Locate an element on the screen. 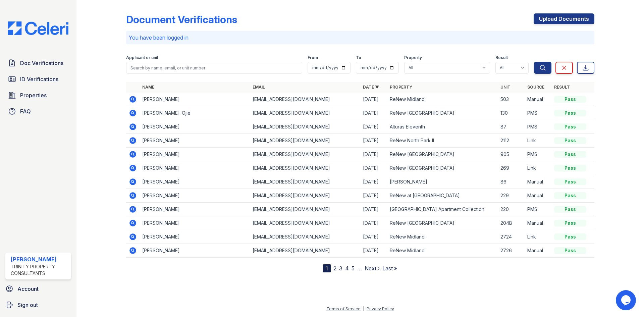  a: Last » is located at coordinates (390, 268).